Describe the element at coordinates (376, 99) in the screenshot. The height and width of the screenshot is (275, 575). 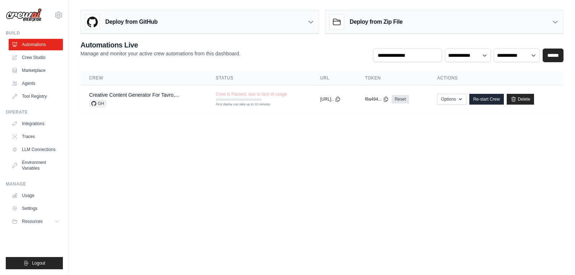
I see `button: f8a494...` at that location.